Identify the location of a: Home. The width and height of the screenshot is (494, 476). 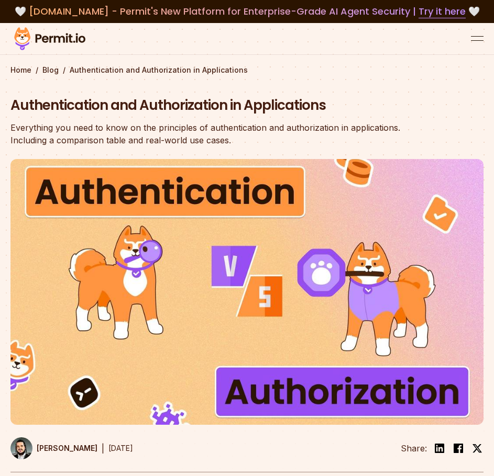
(21, 70).